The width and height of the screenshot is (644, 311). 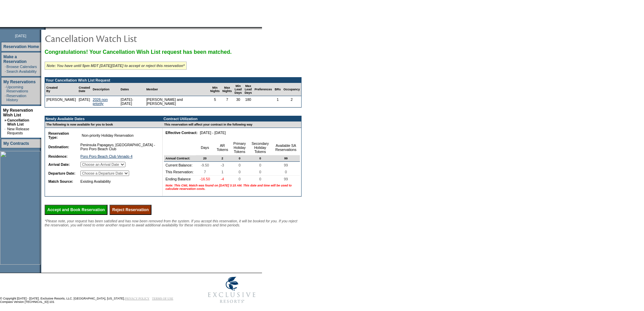 What do you see at coordinates (222, 158) in the screenshot?
I see `span: 2` at bounding box center [222, 158].